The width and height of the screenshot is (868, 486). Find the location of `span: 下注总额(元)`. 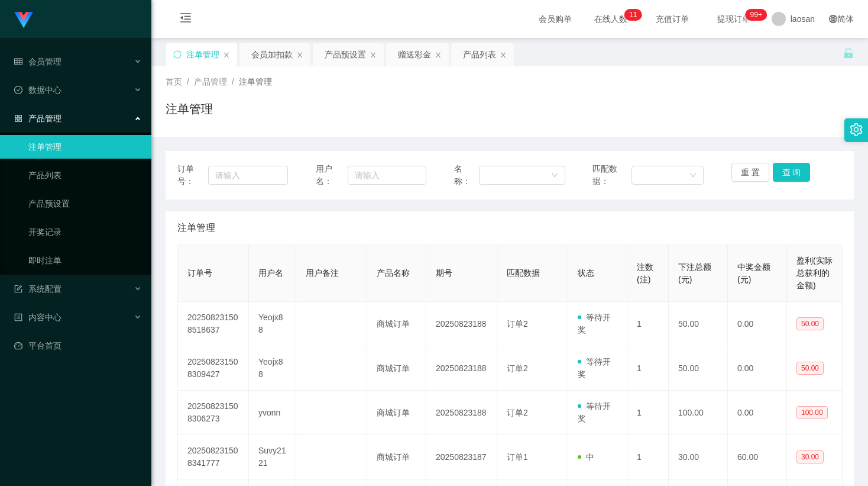

span: 下注总额(元) is located at coordinates (695, 273).